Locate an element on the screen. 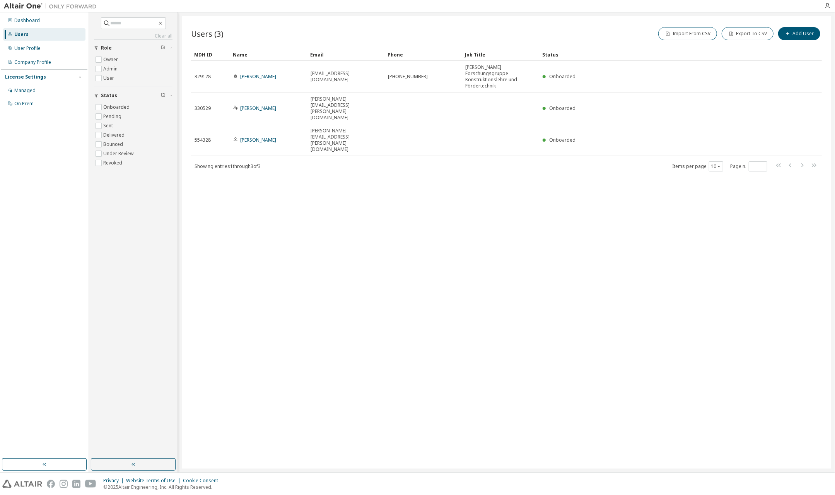 This screenshot has width=835, height=495. div: Users is located at coordinates (21, 34).